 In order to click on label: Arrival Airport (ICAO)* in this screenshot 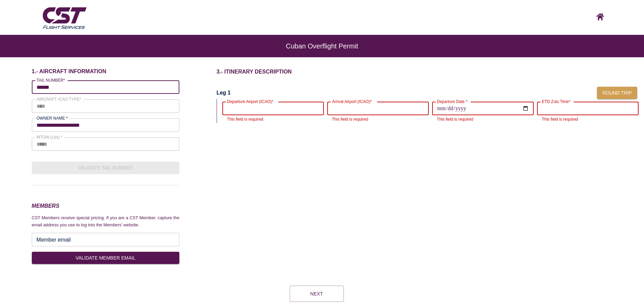, I will do `click(351, 101)`.